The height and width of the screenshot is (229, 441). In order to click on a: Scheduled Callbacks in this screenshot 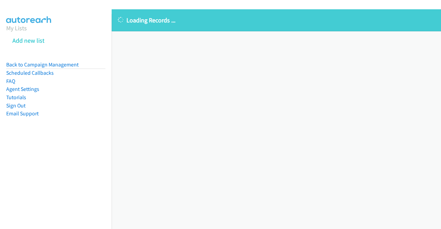, I will do `click(30, 73)`.